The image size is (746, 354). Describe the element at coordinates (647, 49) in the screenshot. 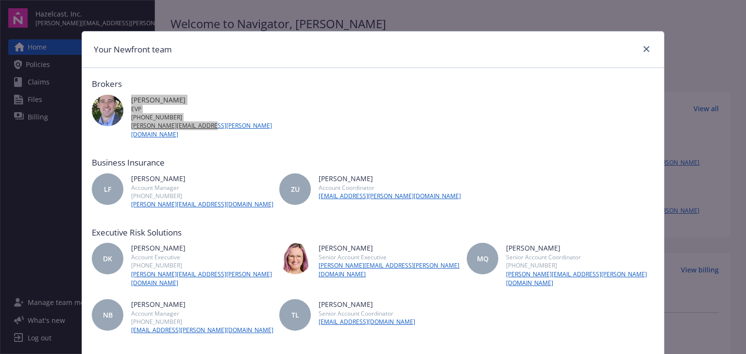

I see `a: close` at that location.